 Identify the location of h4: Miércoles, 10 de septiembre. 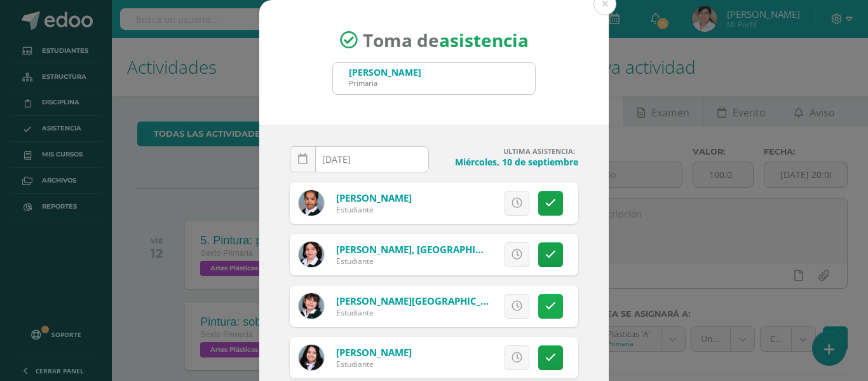
(508, 162).